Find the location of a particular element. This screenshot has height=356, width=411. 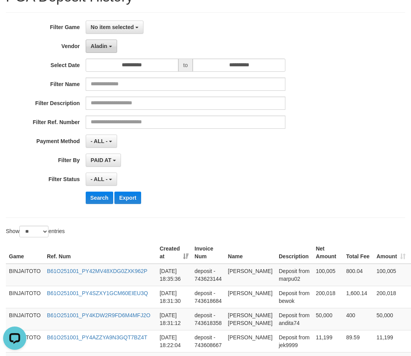

td: 1,600.14 is located at coordinates (358, 297).